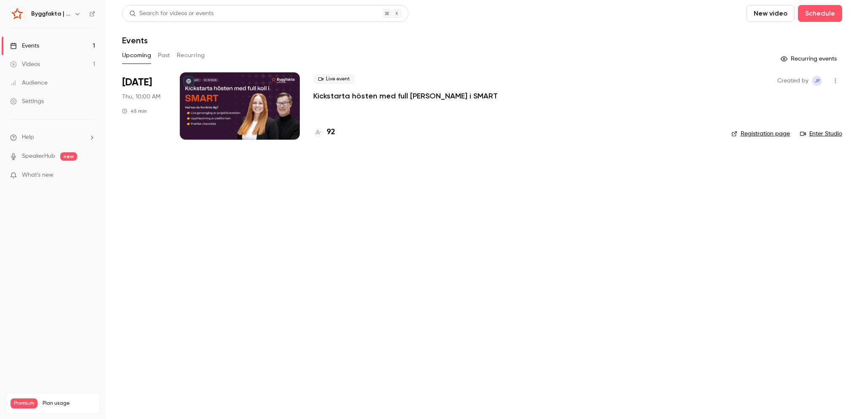 The width and height of the screenshot is (859, 419). I want to click on img: Byggfakta | Powered by Hubexo, so click(17, 14).